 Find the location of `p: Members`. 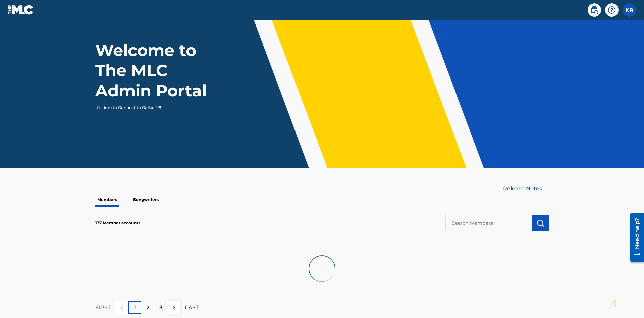

p: Members is located at coordinates (107, 200).